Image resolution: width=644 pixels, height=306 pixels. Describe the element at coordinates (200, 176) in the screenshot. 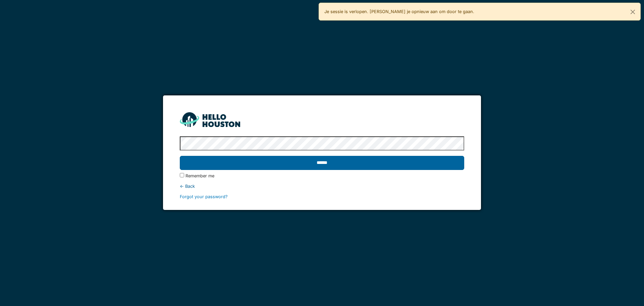

I see `label: Remember me` at that location.